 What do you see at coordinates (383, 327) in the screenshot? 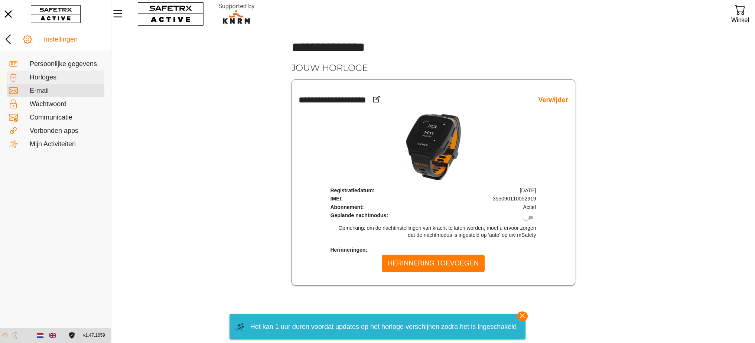
I see `div: Het kan 1 uur duren voordat updates op het horloge verschijnen zodra het is ingeschakeld` at bounding box center [383, 327].